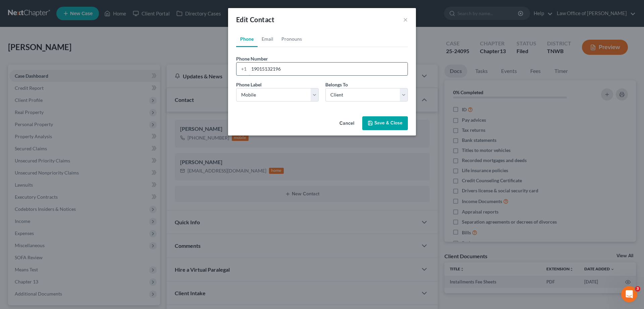  I want to click on a: Email, so click(267, 39).